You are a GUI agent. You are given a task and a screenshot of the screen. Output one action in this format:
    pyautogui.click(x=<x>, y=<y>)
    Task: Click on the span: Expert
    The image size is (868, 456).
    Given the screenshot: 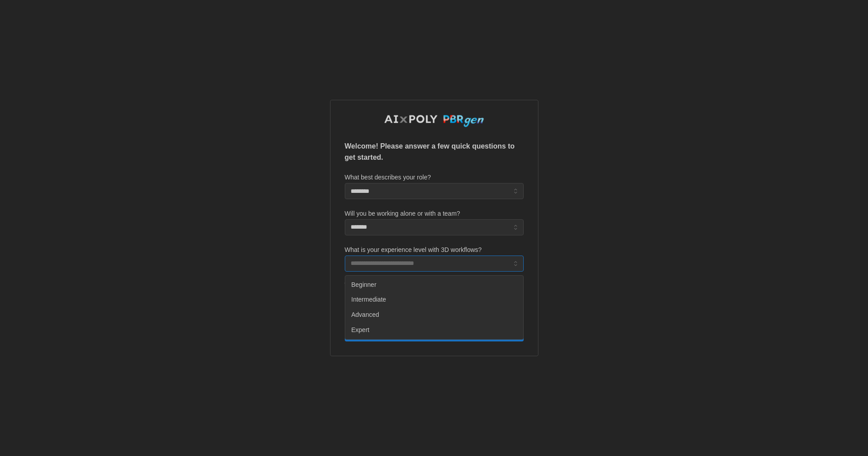 What is the action you would take?
    pyautogui.click(x=360, y=330)
    